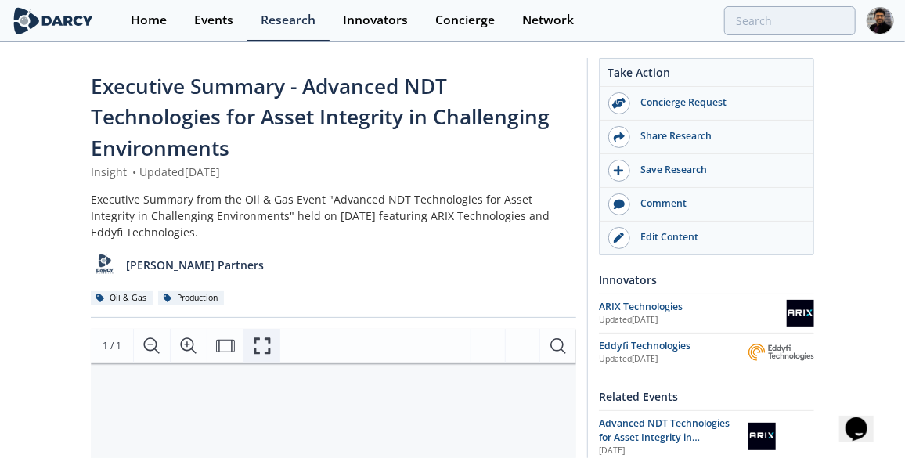  Describe the element at coordinates (149, 20) in the screenshot. I see `div: Home` at that location.